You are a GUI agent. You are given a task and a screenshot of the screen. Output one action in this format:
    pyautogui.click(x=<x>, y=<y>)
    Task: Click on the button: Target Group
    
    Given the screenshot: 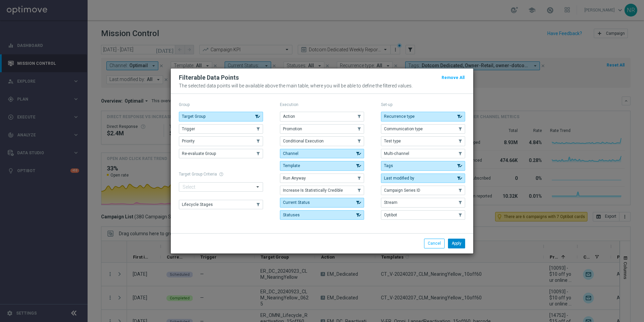 What is the action you would take?
    pyautogui.click(x=221, y=116)
    